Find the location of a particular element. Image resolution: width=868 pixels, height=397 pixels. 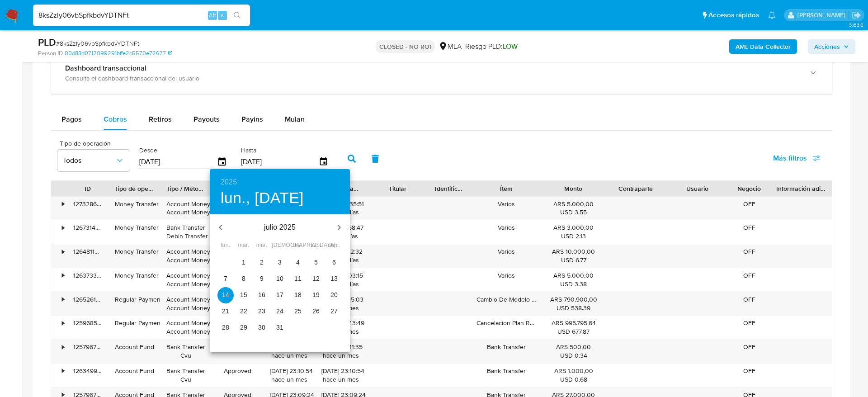

button: 8 is located at coordinates (243, 279).